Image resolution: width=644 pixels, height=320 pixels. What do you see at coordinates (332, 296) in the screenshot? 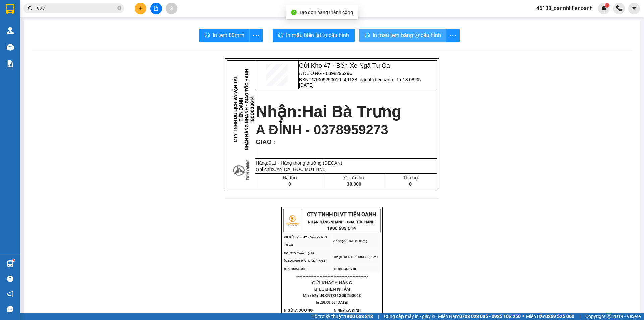
I see `span: Mã đơn :` at bounding box center [332, 296].